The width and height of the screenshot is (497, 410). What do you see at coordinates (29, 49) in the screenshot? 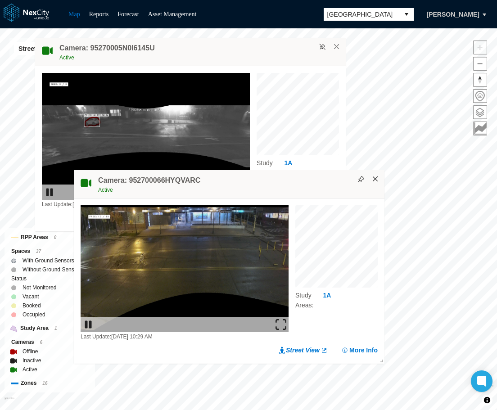
I see `button: Streets` at bounding box center [29, 49].